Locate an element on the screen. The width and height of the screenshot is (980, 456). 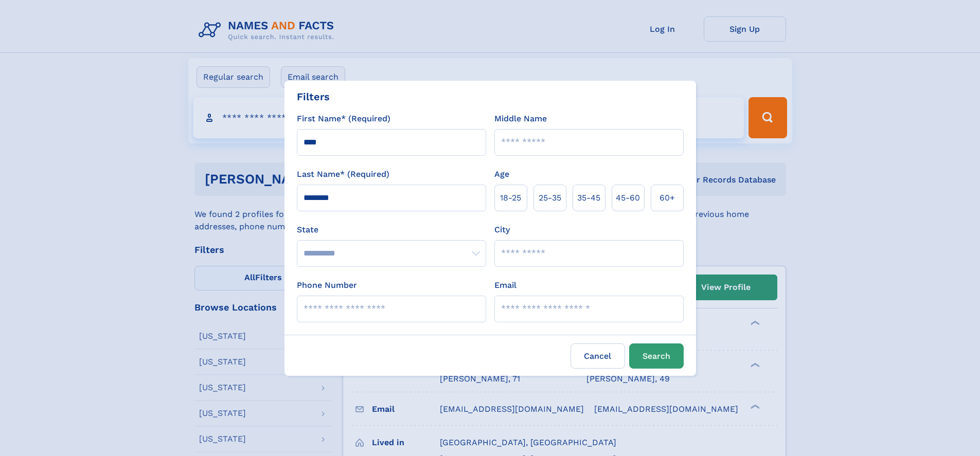
label: City is located at coordinates (502, 230).